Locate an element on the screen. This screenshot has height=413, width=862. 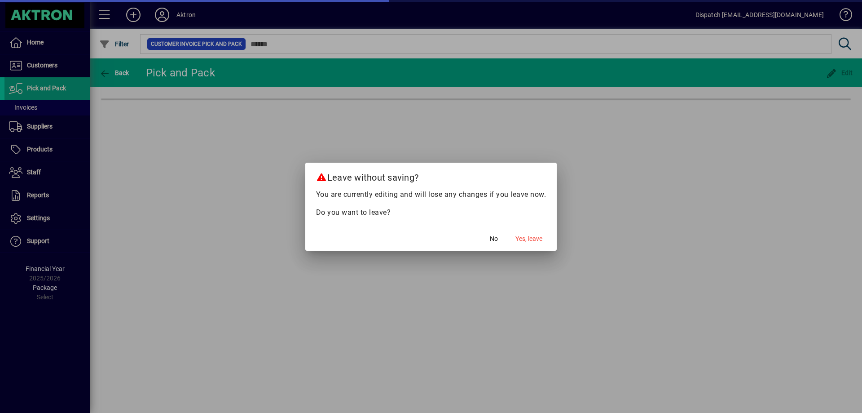
span: No is located at coordinates (494, 238).